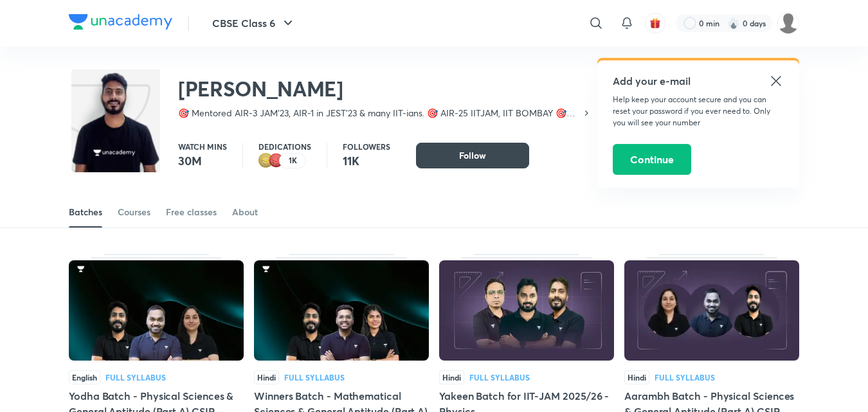 Image resolution: width=868 pixels, height=412 pixels. I want to click on a: Company Logo, so click(120, 23).